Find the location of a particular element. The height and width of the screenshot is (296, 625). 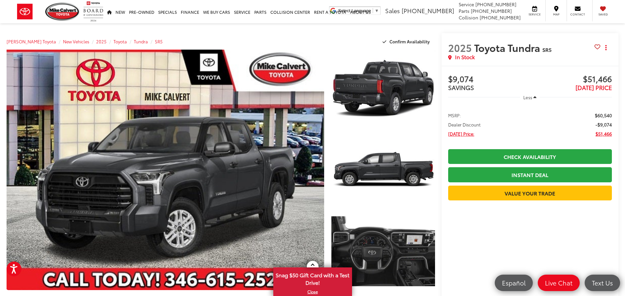

span: Map is located at coordinates (556, 14).